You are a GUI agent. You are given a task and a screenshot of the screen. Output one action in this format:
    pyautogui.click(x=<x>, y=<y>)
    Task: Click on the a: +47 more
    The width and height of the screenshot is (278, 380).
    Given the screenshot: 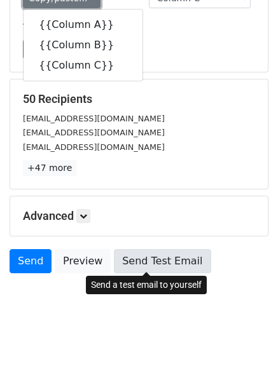 What is the action you would take?
    pyautogui.click(x=50, y=168)
    